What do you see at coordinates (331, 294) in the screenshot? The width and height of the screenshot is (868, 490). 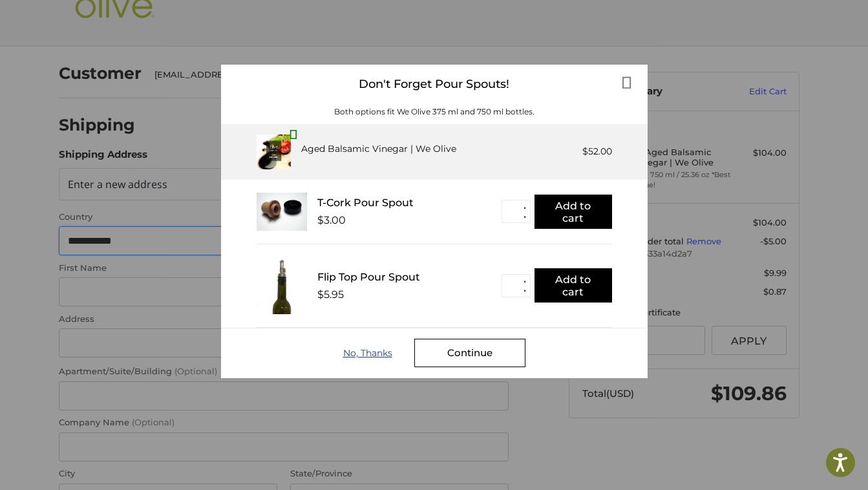 I see `div: $5.95` at bounding box center [331, 294].